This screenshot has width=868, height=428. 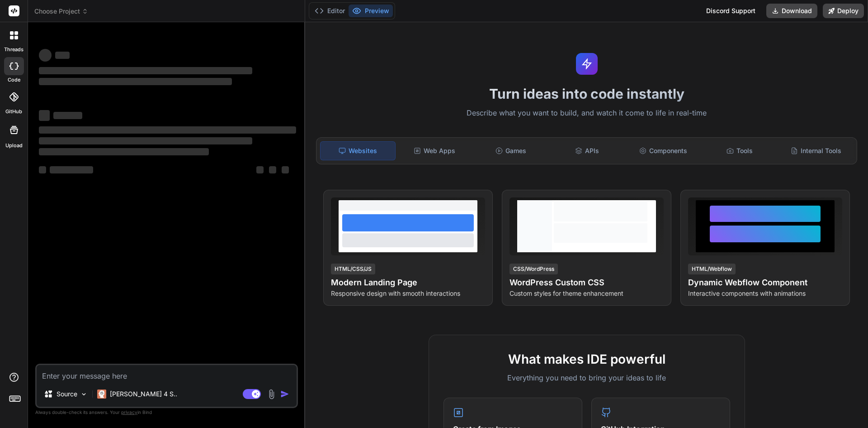 What do you see at coordinates (731, 11) in the screenshot?
I see `div: Discord Support` at bounding box center [731, 11].